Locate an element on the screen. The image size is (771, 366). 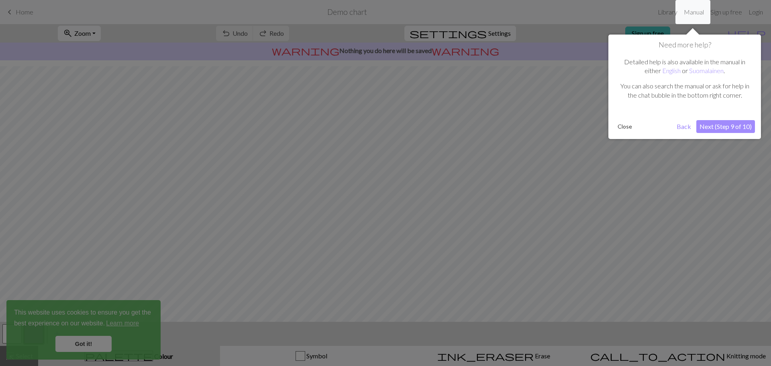
button: Next (Step 9 of 10) is located at coordinates (725, 126).